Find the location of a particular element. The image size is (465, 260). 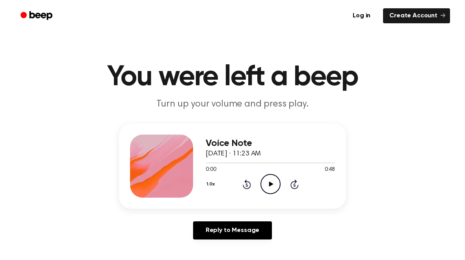

button: 1.0x is located at coordinates (212, 184).